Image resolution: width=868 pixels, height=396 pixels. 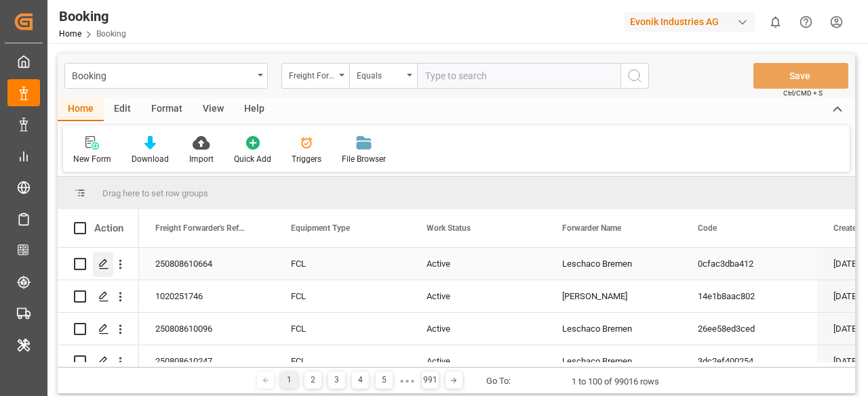 I want to click on div: 3dc2ef400254, so click(x=749, y=361).